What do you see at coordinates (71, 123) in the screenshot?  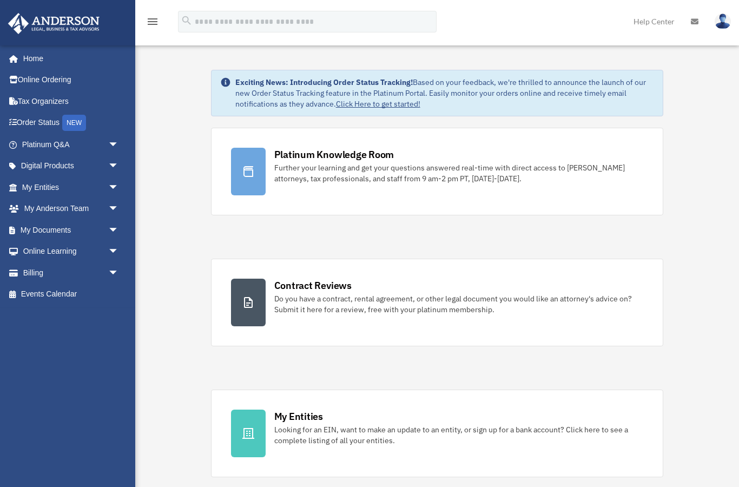 I see `a: Order StatusNEW` at bounding box center [71, 123].